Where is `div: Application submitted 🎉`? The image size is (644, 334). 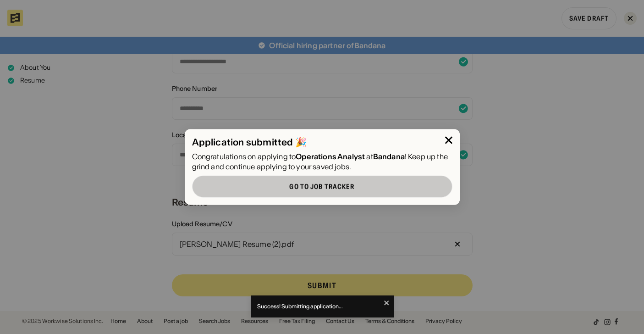 div: Application submitted 🎉 is located at coordinates (322, 142).